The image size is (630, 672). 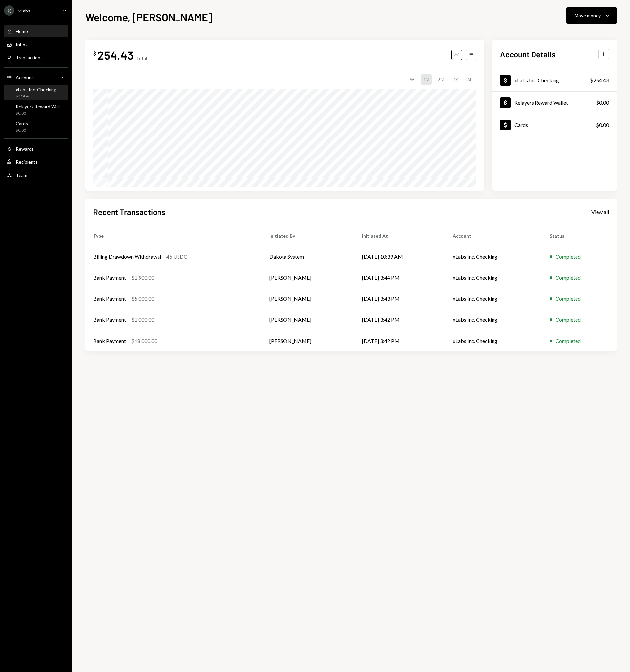 What do you see at coordinates (470, 79) in the screenshot?
I see `div: ALL` at bounding box center [470, 79].